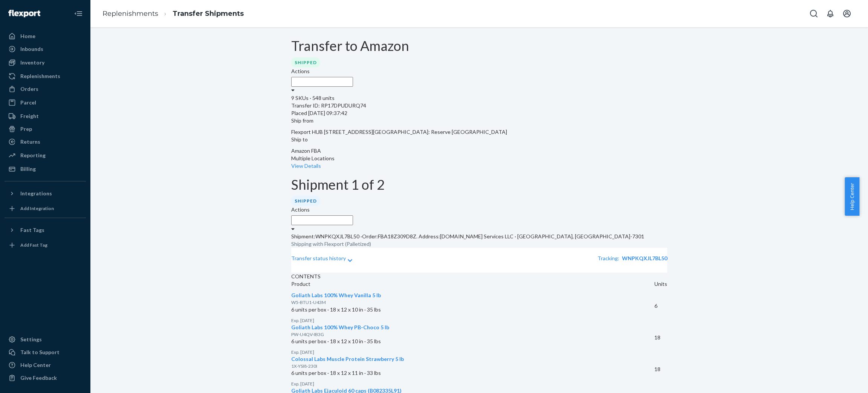  I want to click on button: Give Feedback, so click(45, 378).